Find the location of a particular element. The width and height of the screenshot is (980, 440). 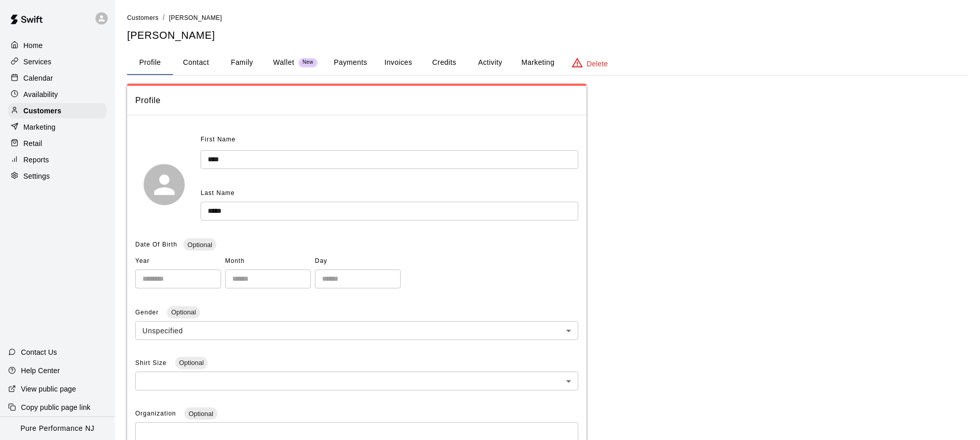

span: Last Name is located at coordinates (218, 193).